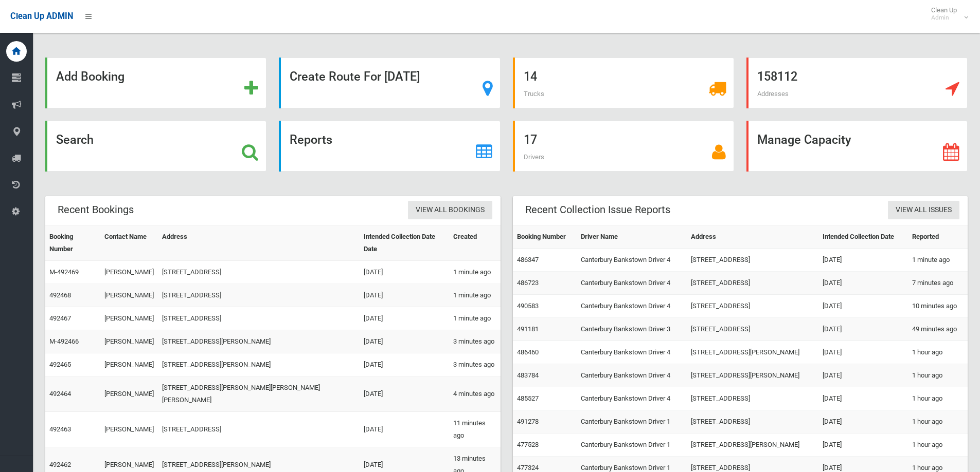 Image resolution: width=980 pixels, height=472 pixels. What do you see at coordinates (938, 330) in the screenshot?
I see `td: 49 minutes ago` at bounding box center [938, 330].